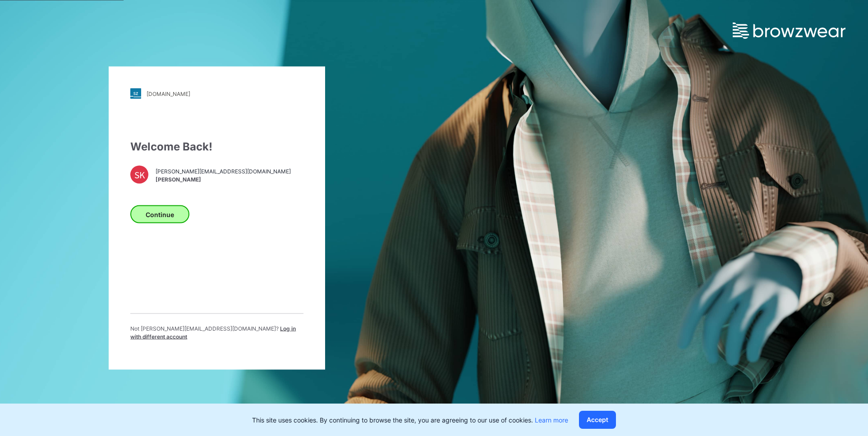 The width and height of the screenshot is (868, 436). I want to click on button: Continue, so click(159, 214).